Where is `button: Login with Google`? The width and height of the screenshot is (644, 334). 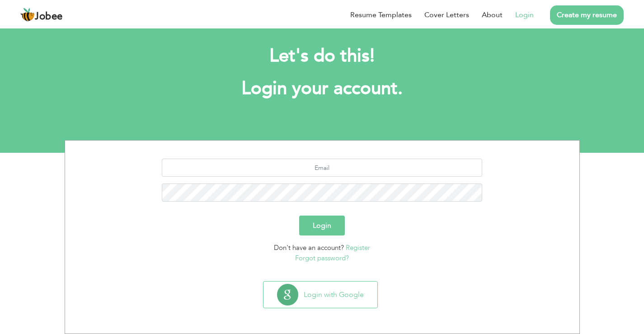
button: Login with Google is located at coordinates (320, 294).